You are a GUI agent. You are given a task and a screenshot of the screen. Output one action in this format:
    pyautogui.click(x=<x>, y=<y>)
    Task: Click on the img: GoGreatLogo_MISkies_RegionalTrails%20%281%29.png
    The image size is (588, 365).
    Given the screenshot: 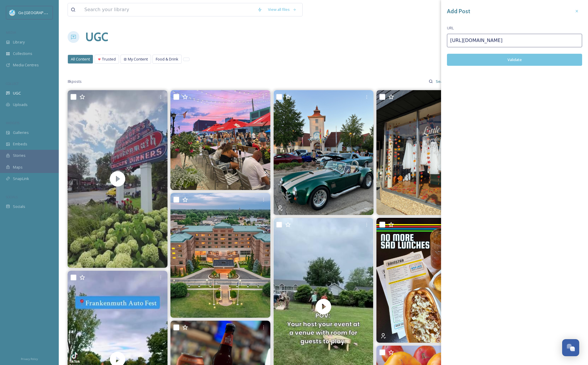 What is the action you would take?
    pyautogui.click(x=12, y=13)
    